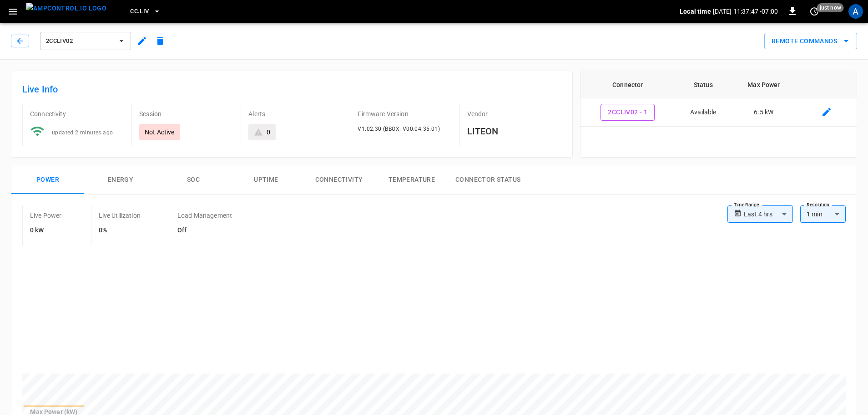 Image resolution: width=868 pixels, height=415 pixels. I want to click on p: Alerts, so click(296, 114).